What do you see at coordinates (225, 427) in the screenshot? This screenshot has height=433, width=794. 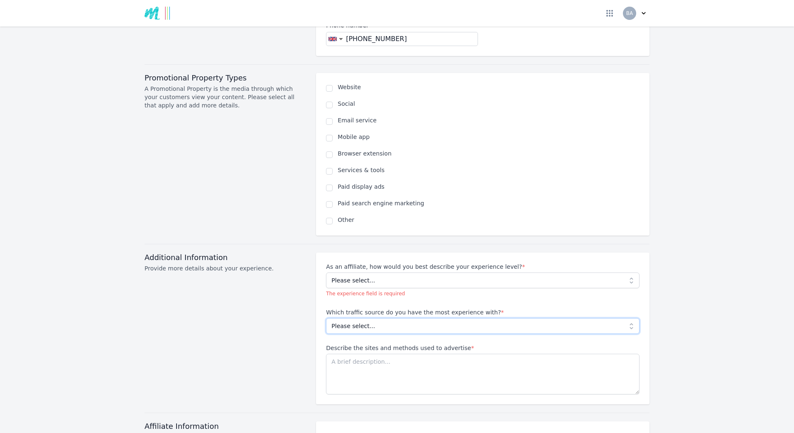 I see `h3: Affiliate Information` at bounding box center [225, 427].